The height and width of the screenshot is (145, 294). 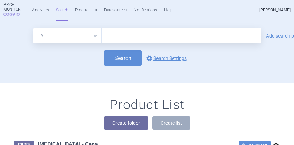 I want to click on a: Price MonitorCOGVIO, so click(x=13, y=10).